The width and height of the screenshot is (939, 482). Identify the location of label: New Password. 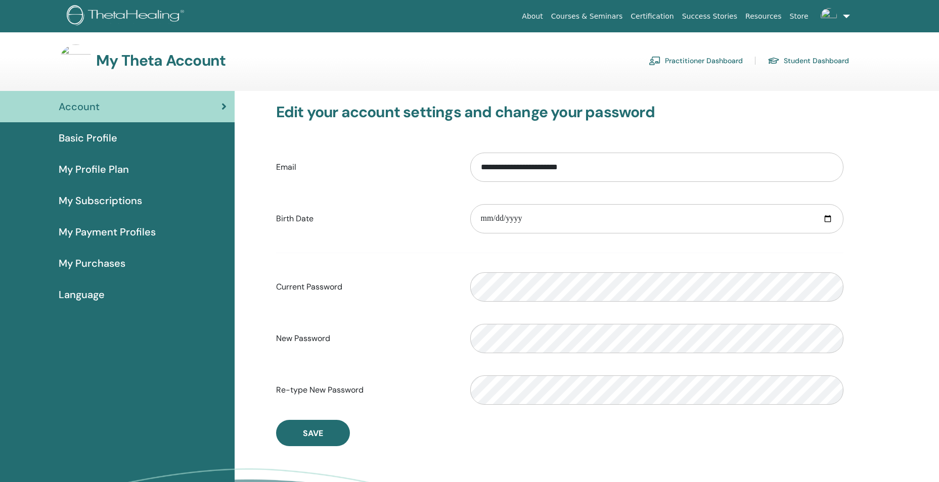
(366, 339).